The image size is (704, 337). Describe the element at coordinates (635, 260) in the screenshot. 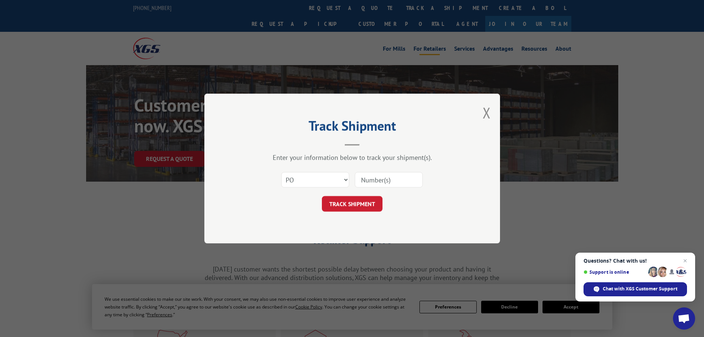

I see `span: Questions? Chat with us!` at that location.